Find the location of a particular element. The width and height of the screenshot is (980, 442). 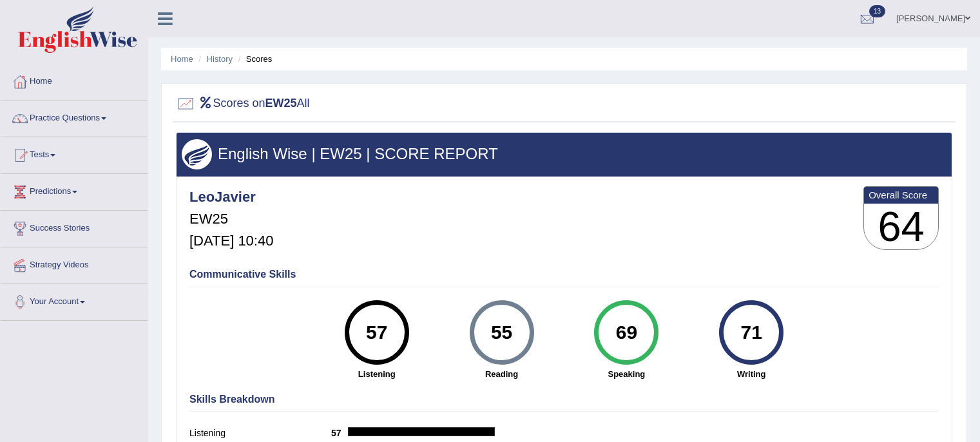

h3: 64 is located at coordinates (901, 227).